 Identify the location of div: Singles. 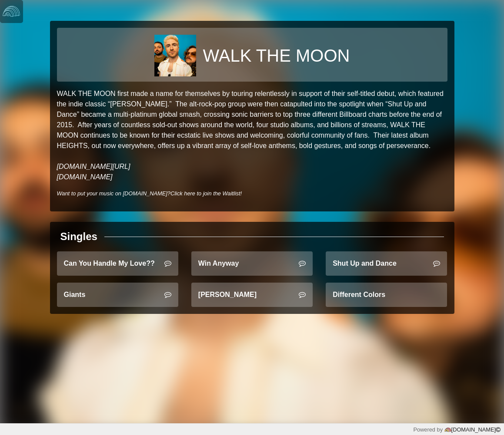
(79, 237).